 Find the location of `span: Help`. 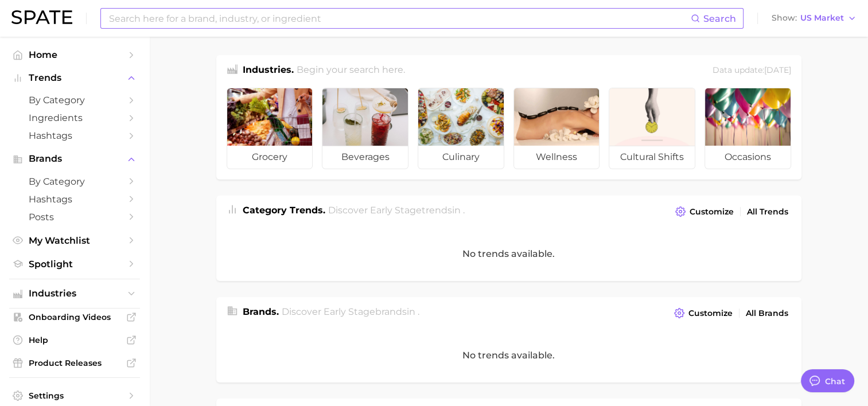

span: Help is located at coordinates (75, 340).